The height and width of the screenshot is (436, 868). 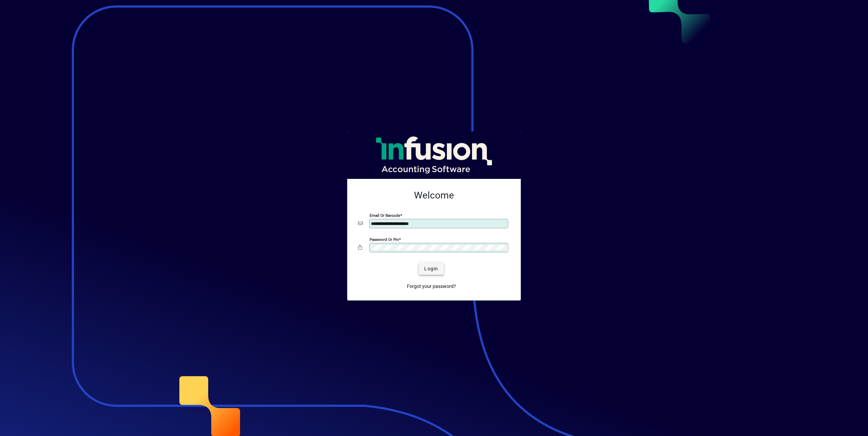 What do you see at coordinates (431, 268) in the screenshot?
I see `button: Login` at bounding box center [431, 268].